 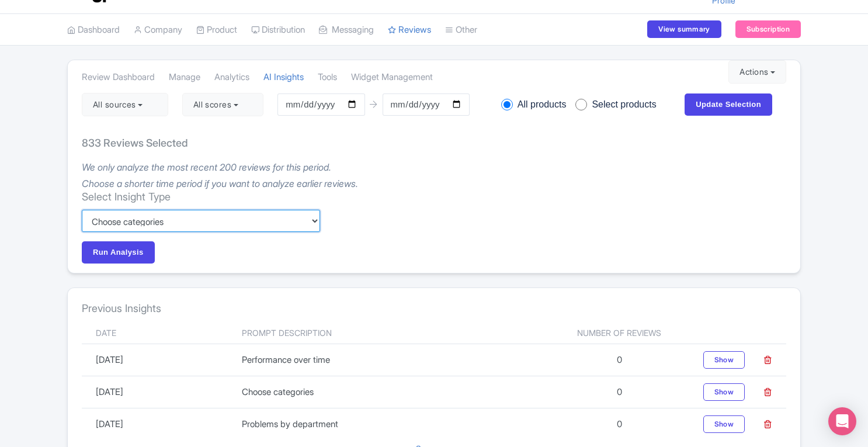 What do you see at coordinates (118, 77) in the screenshot?
I see `a: Review Dashboard` at bounding box center [118, 77].